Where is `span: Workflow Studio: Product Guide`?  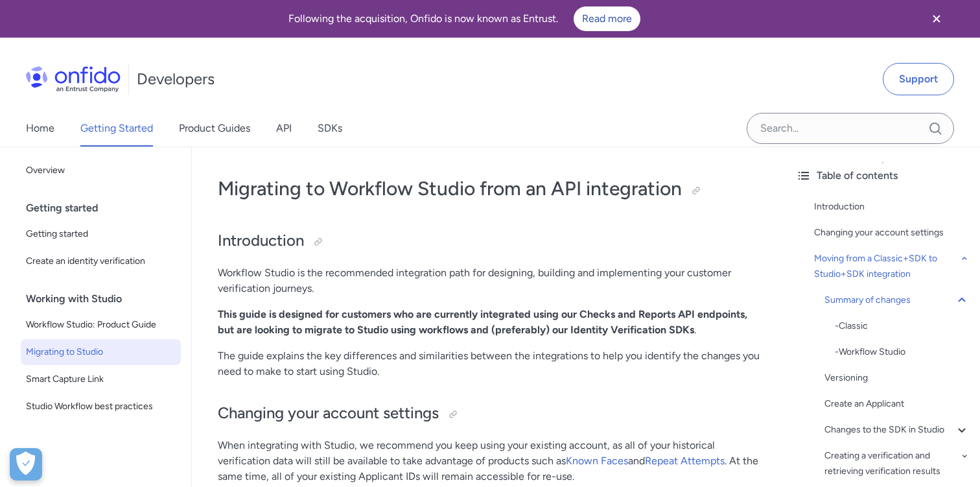 span: Workflow Studio: Product Guide is located at coordinates (100, 325).